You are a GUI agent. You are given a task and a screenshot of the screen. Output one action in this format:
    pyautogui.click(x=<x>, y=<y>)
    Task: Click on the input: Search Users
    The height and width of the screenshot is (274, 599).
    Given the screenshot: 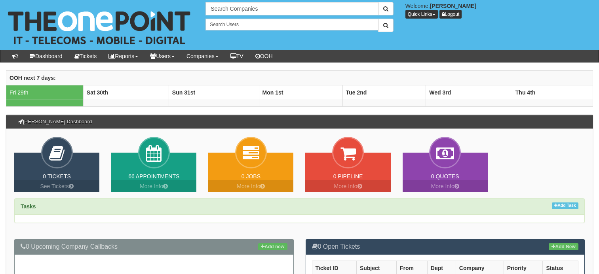 What is the action you would take?
    pyautogui.click(x=292, y=25)
    